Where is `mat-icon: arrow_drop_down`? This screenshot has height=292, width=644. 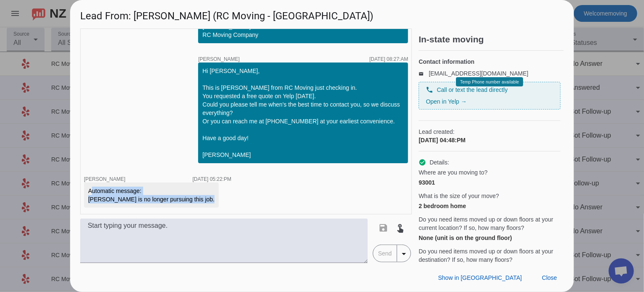
mat-icon: arrow_drop_down is located at coordinates (404, 254).